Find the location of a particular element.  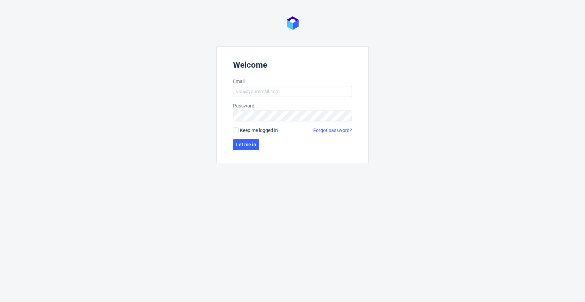

a: Forgot password? is located at coordinates (333, 130).